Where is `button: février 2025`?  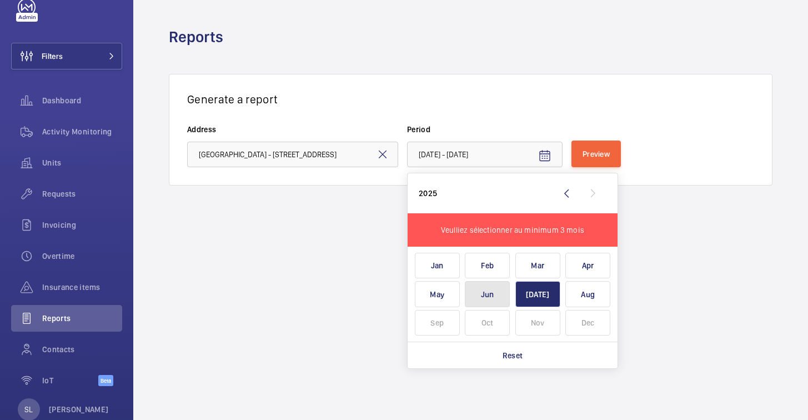 button: février 2025 is located at coordinates (488, 266).